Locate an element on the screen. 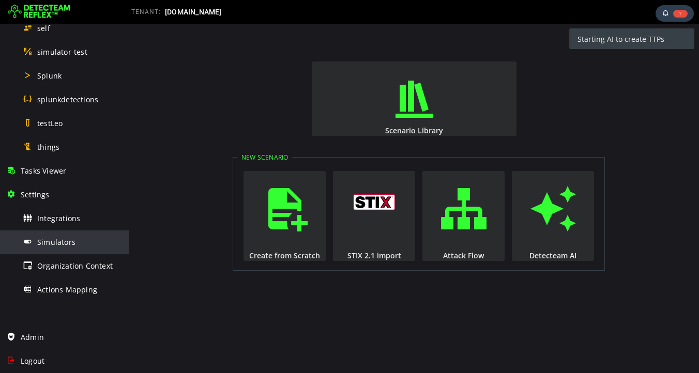 This screenshot has width=699, height=373. span: self is located at coordinates (43, 28).